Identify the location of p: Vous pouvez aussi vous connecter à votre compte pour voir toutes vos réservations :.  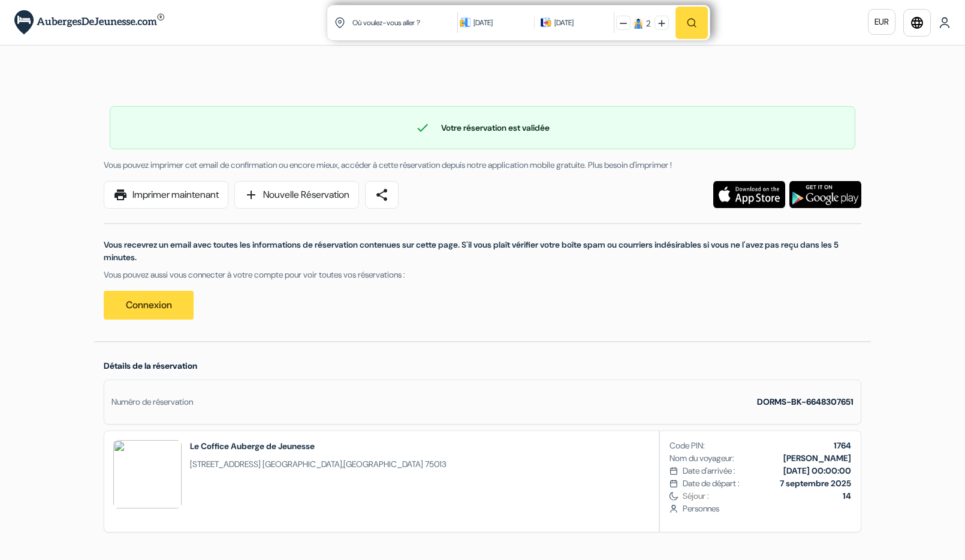
(482, 275).